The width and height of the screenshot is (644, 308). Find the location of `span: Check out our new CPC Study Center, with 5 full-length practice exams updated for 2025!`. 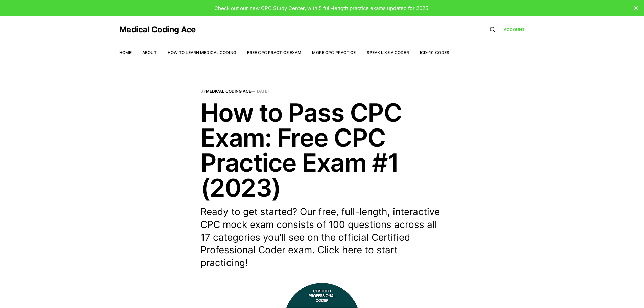

span: Check out our new CPC Study Center, with 5 full-length practice exams updated for 2025! is located at coordinates (322, 8).